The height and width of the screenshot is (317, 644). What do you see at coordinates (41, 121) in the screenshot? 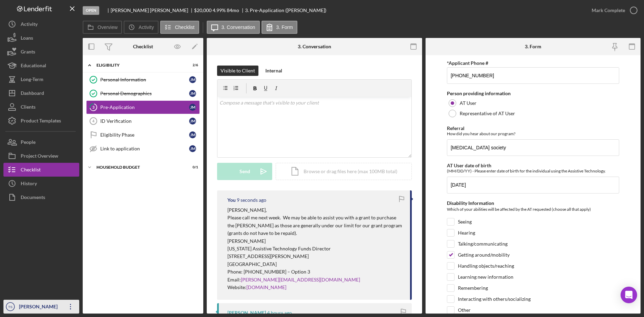
I see `a: Product Templates` at bounding box center [41, 121].